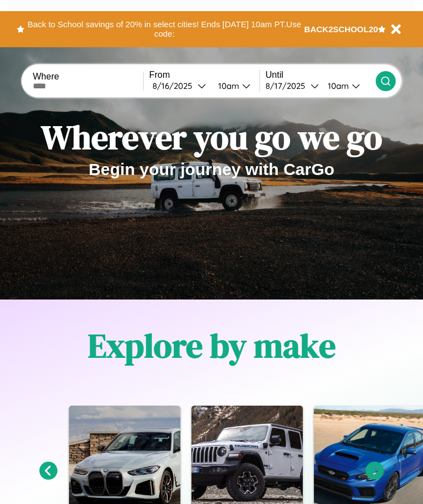  Describe the element at coordinates (341, 29) in the screenshot. I see `b: BACK2SCHOOL20` at that location.